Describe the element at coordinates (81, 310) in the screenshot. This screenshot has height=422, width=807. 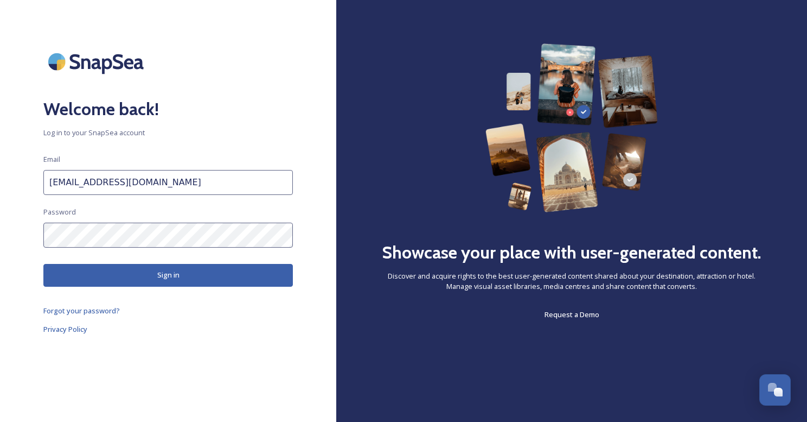
I see `span: Forgot your password?` at that location.